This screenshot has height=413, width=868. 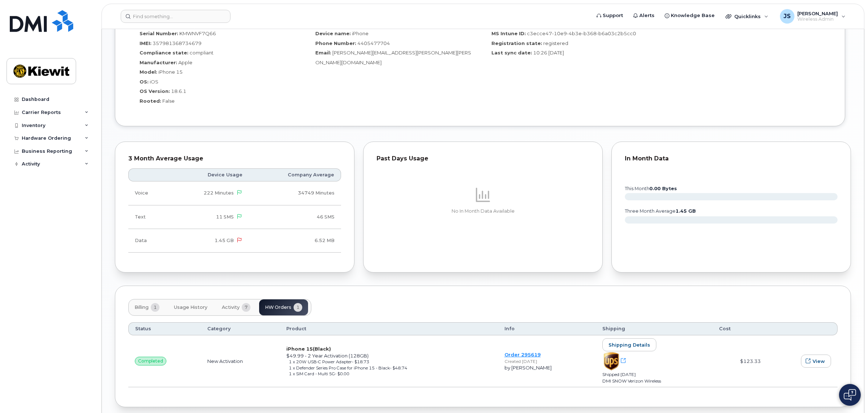 I want to click on span: KMWNVF7Q66, so click(x=198, y=34).